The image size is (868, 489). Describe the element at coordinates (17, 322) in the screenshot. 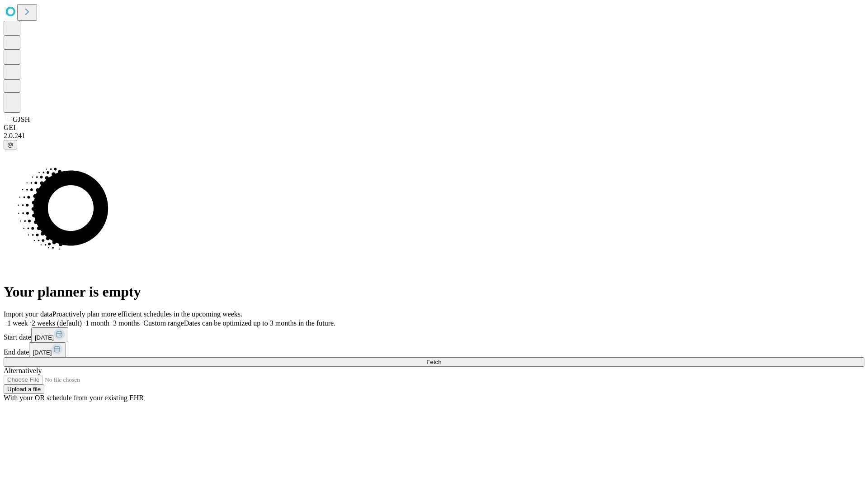

I see `span: 1 week` at that location.